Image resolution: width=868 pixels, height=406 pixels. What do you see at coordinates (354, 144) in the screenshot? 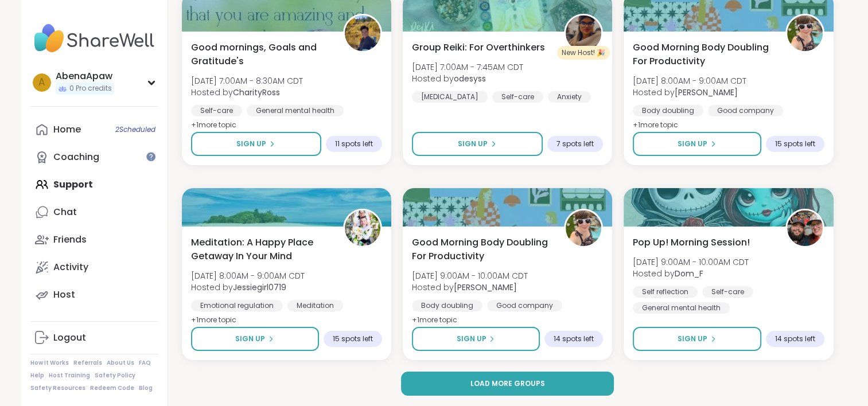
I see `span: 11 spots left` at bounding box center [354, 144].